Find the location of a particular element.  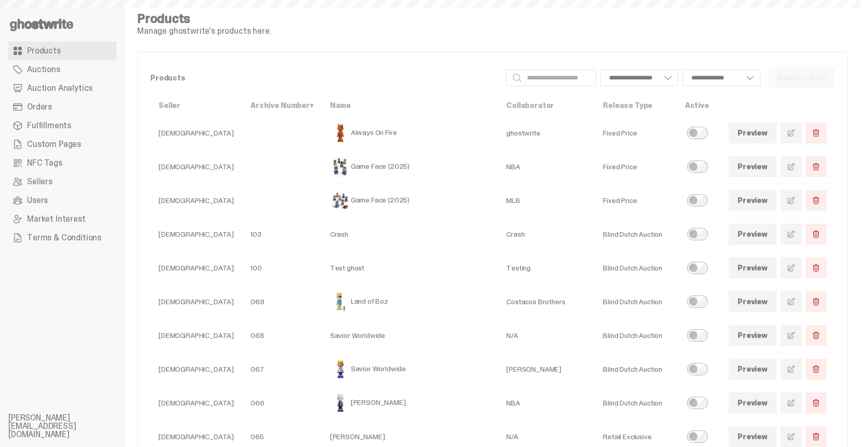

td: ghostwrite is located at coordinates (546, 133).